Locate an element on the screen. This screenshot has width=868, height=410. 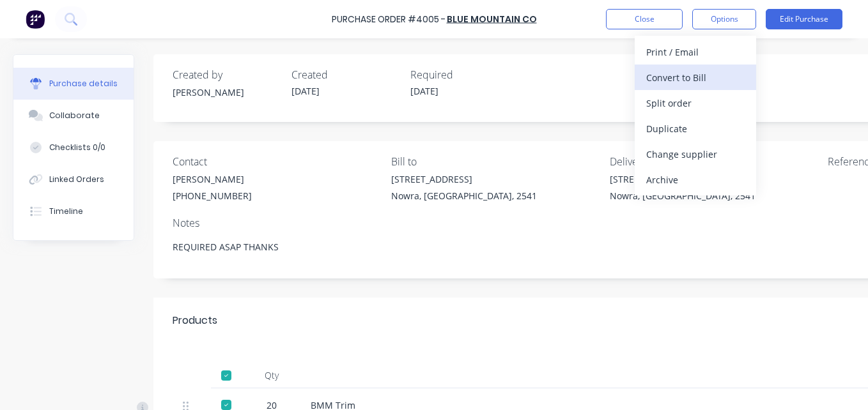
div: Contact is located at coordinates (277, 162).